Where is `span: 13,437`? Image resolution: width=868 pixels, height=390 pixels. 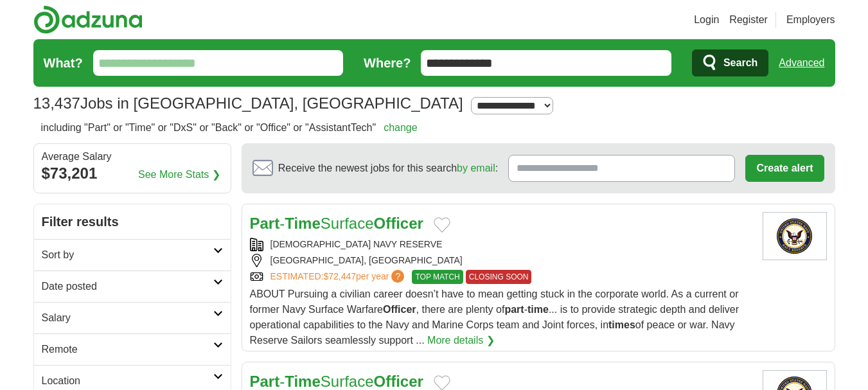
span: 13,437 is located at coordinates (56, 103).